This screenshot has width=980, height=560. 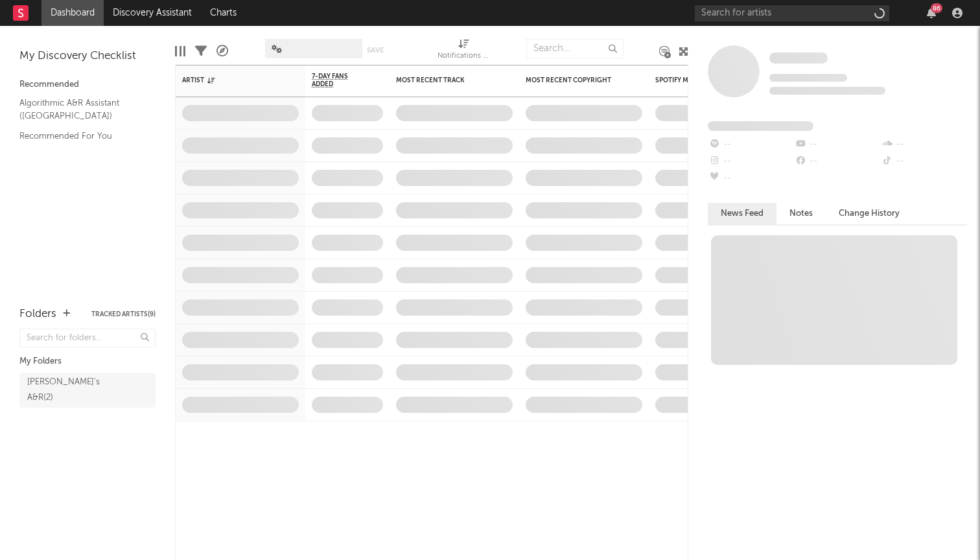 What do you see at coordinates (575, 49) in the screenshot?
I see `input: Search...` at bounding box center [575, 49].